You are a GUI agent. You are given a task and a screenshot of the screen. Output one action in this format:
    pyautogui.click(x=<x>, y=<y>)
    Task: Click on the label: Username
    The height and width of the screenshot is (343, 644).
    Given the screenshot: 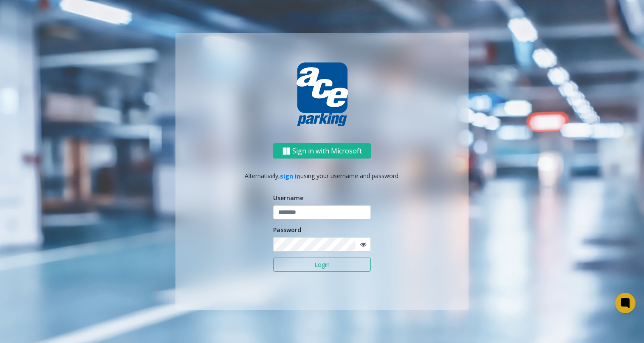 What is the action you would take?
    pyautogui.click(x=288, y=198)
    